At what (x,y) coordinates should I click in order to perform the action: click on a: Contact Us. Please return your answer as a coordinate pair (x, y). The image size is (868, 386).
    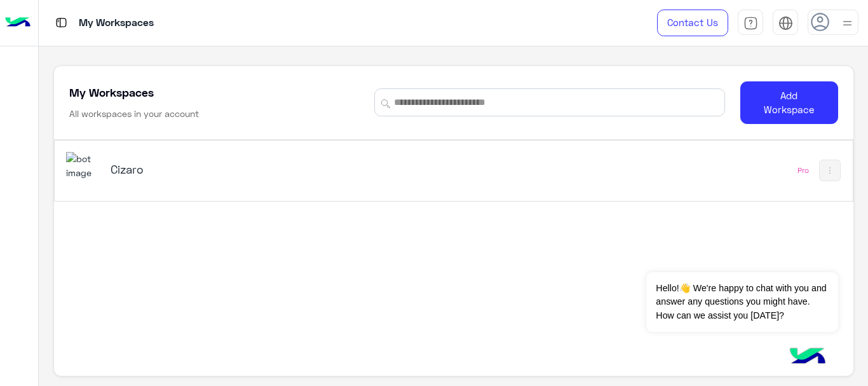
    Looking at the image, I should click on (693, 23).